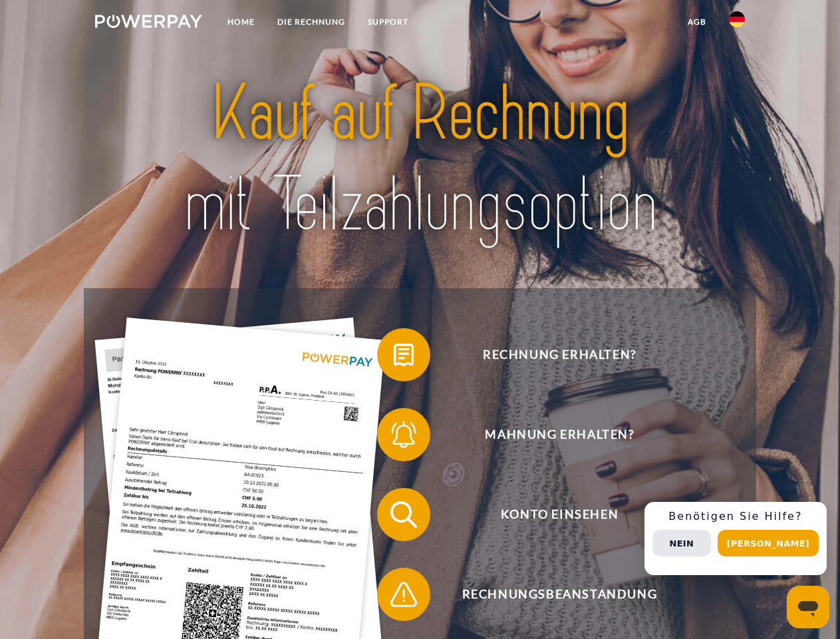 The height and width of the screenshot is (639, 840). What do you see at coordinates (560, 435) in the screenshot?
I see `span: Mahnung erhalten?` at bounding box center [560, 435].